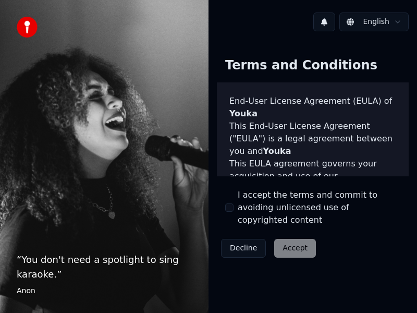  Describe the element at coordinates (243, 248) in the screenshot. I see `button: Decline` at that location.